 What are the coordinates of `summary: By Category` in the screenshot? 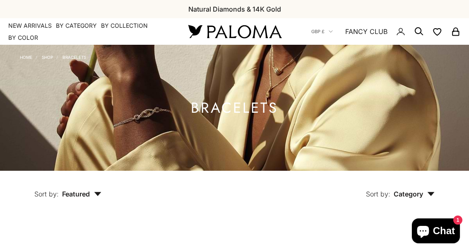 It's located at (76, 26).